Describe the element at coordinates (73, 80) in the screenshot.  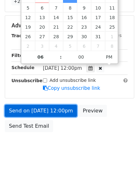
I see `label: Add unsubscribe link` at that location.